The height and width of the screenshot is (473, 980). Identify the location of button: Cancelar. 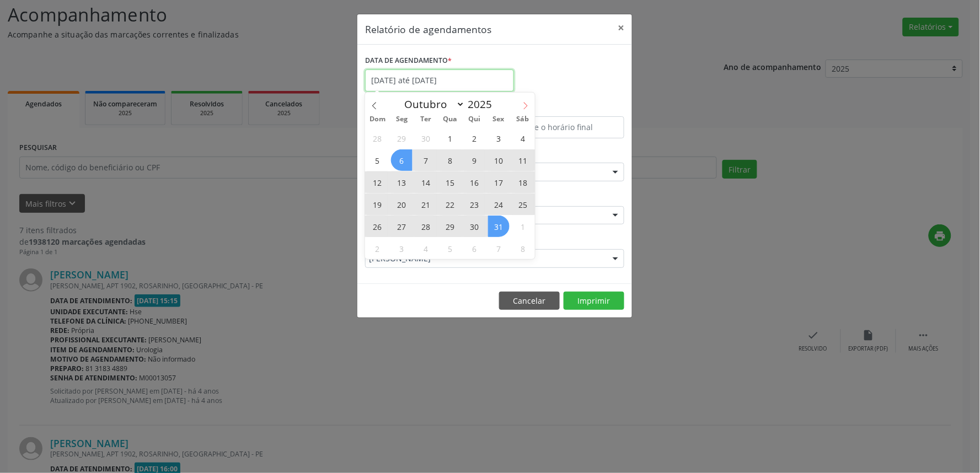
(529, 301).